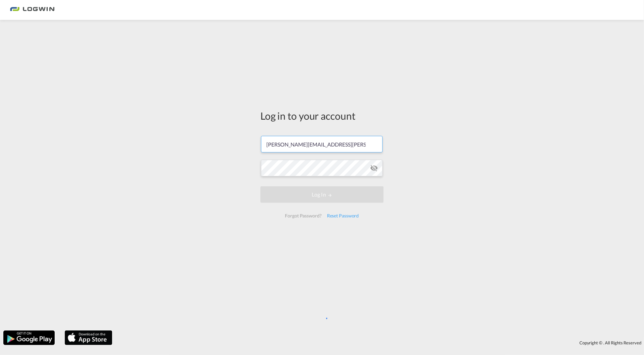 Image resolution: width=644 pixels, height=355 pixels. What do you see at coordinates (303, 216) in the screenshot?
I see `div: Forgot Password?` at bounding box center [303, 216].